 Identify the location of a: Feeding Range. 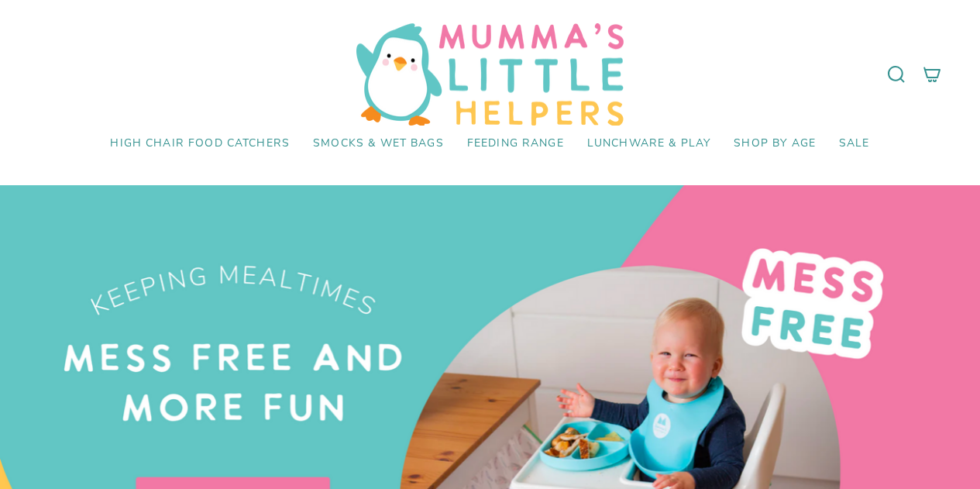
(515, 143).